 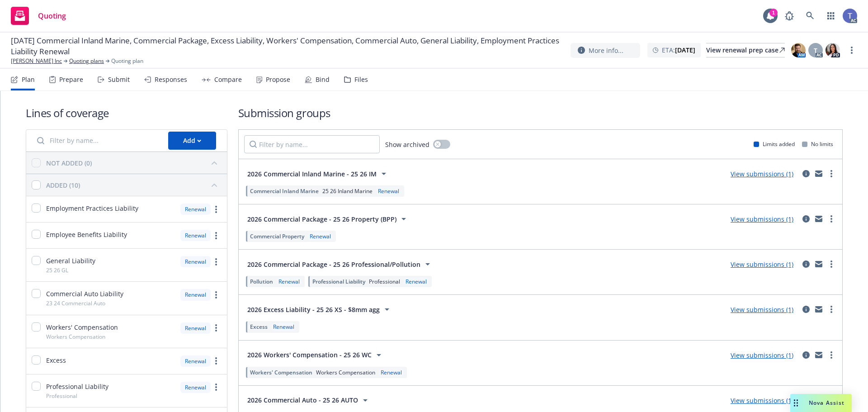 I want to click on button: 2026 Commercial Package - 25 26 Property (BPP), so click(x=328, y=219).